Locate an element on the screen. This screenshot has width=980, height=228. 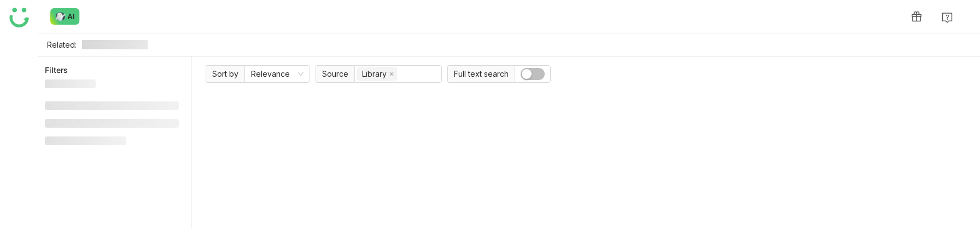
div: Filters is located at coordinates (56, 70).